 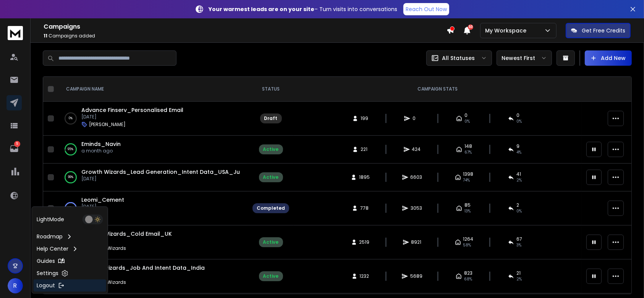 What do you see at coordinates (245, 27) in the screenshot?
I see `h1: Campaigns` at bounding box center [245, 27].